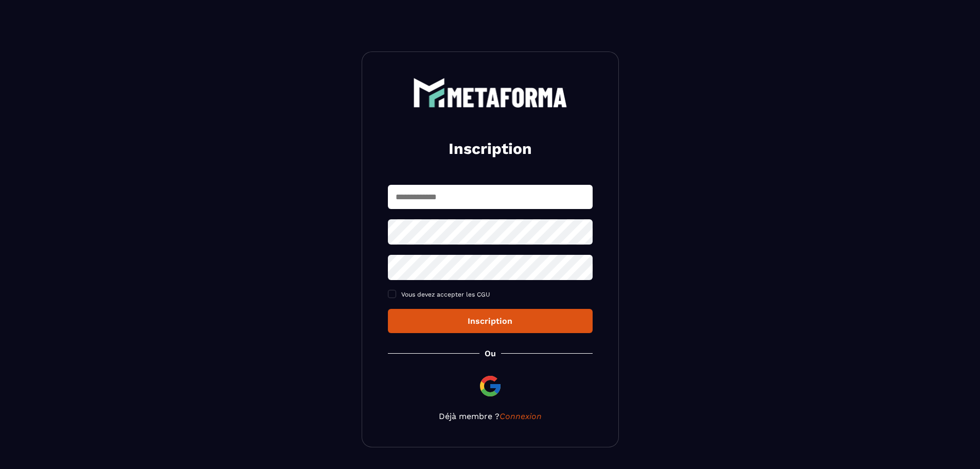  I want to click on p: Ou, so click(490, 353).